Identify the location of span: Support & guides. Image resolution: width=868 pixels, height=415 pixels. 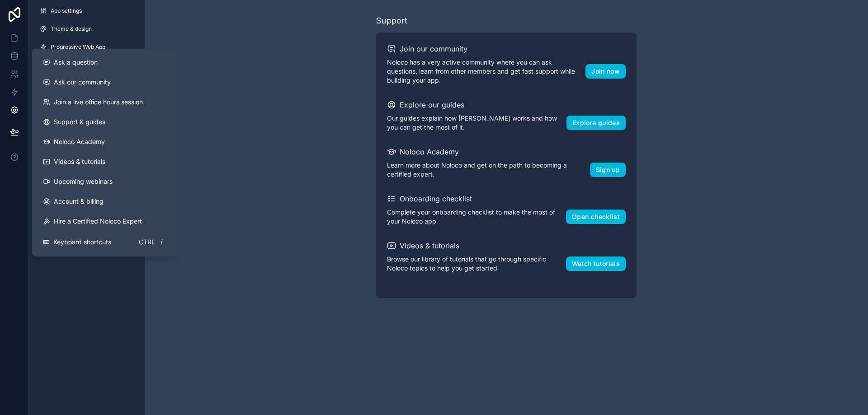
(80, 122).